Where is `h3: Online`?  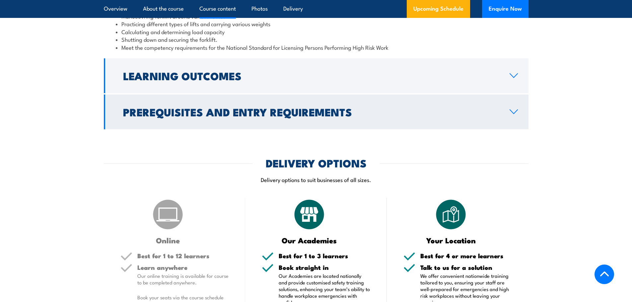 h3: Online is located at coordinates (168, 240).